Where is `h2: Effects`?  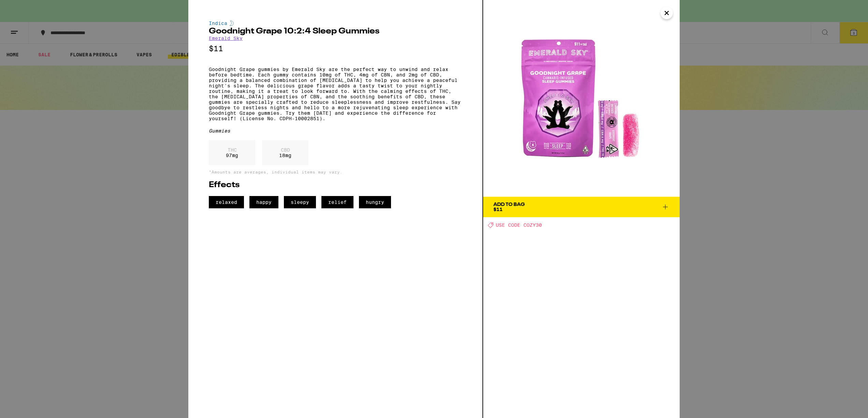 h2: Effects is located at coordinates (335, 185).